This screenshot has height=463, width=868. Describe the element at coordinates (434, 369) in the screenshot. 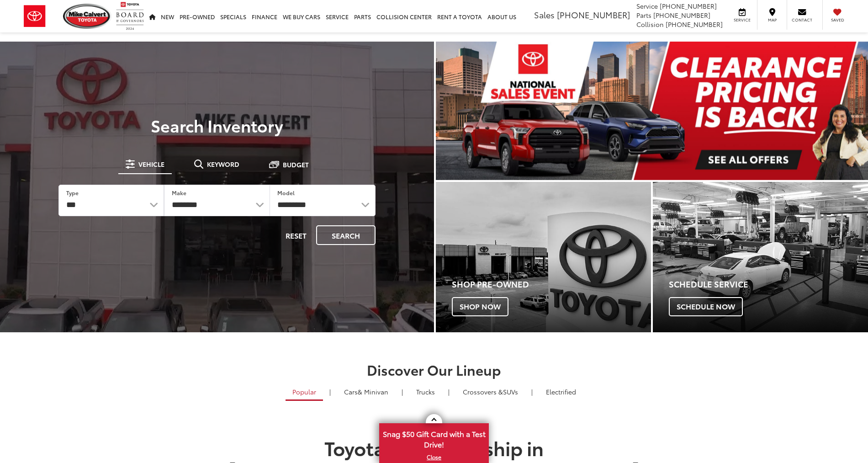

I see `h2: Discover Our Lineup` at that location.